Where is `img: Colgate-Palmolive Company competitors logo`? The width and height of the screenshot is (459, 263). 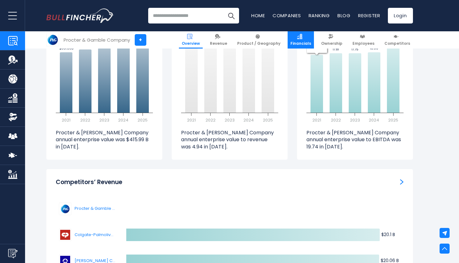
img: Colgate-Palmolive Company competitors logo is located at coordinates (65, 235).